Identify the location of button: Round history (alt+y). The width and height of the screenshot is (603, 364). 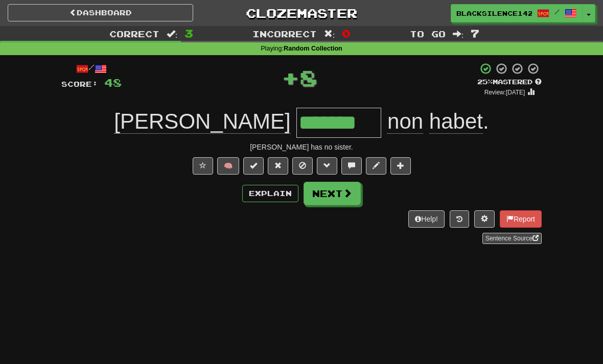
(460, 219).